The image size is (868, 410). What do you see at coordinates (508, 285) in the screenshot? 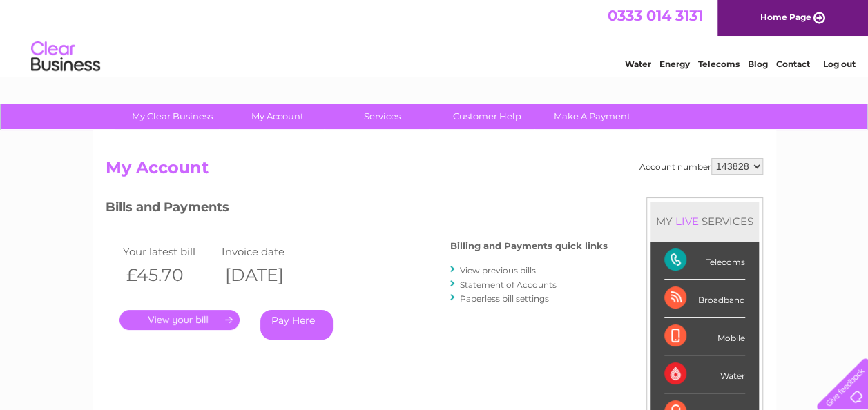
I see `a: Statement of Accounts` at bounding box center [508, 285].